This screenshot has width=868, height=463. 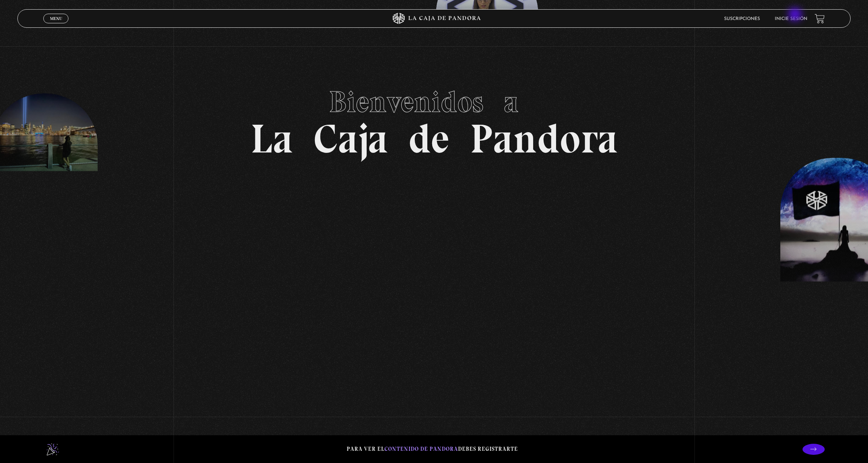 What do you see at coordinates (820, 19) in the screenshot?
I see `a: View your shopping cart` at bounding box center [820, 19].